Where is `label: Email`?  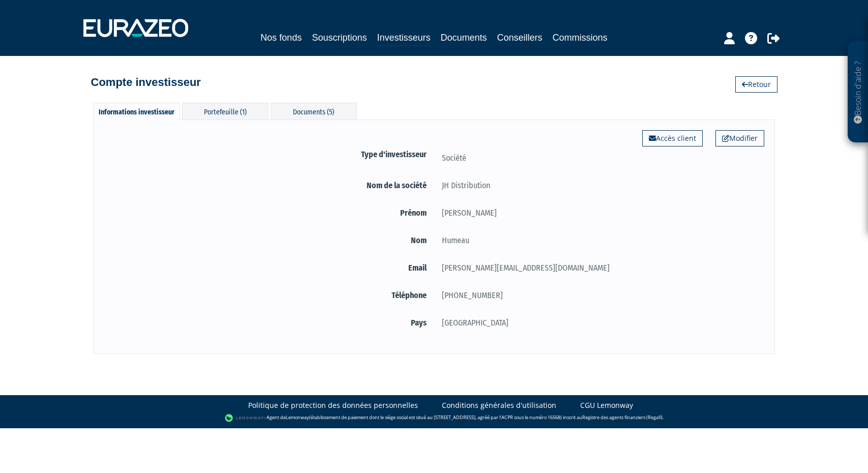
label: Email is located at coordinates (269, 267).